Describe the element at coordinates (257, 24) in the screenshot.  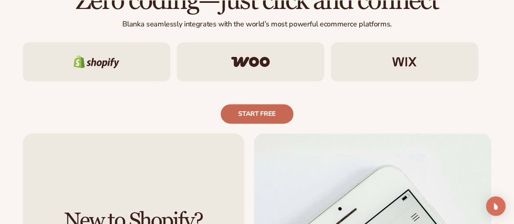
I see `p: Blanka seamlessly integrates with the world’s most powerful ecommerce platforms.` at that location.